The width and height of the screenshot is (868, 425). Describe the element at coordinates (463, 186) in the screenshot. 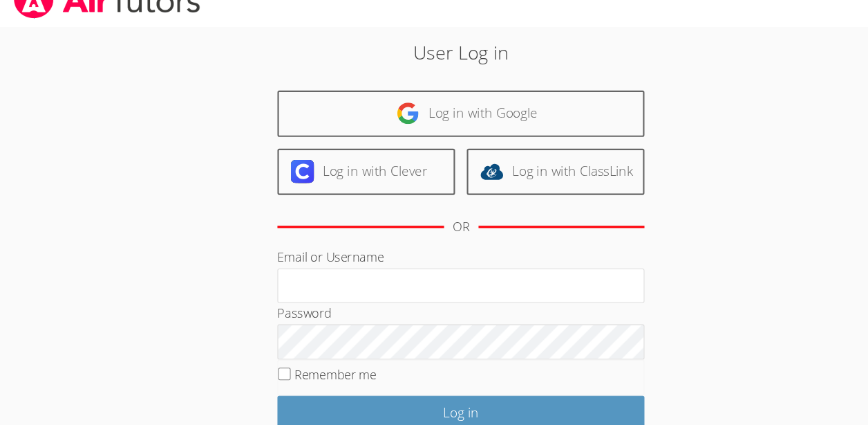

I see `img: classlink-logo-d6bb404cc1216ec64c9a2012d9dc4662098be43eaf13dc465df04b49fa7ab582.svg` at that location.